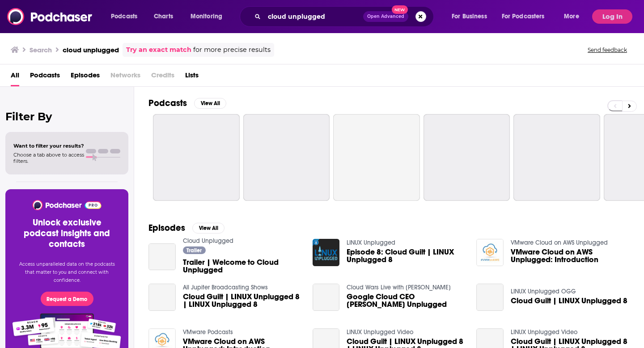  Describe the element at coordinates (385, 16) in the screenshot. I see `span: Open Advanced` at that location.